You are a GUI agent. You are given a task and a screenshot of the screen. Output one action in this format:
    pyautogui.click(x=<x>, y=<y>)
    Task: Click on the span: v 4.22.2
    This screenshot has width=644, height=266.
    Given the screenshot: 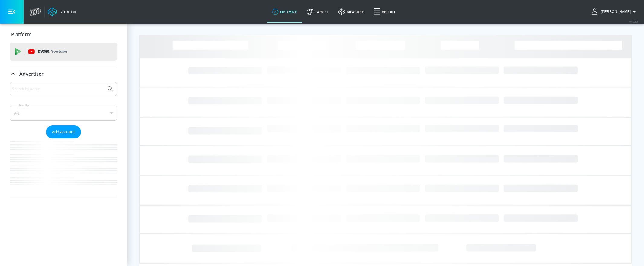 What is the action you would take?
    pyautogui.click(x=634, y=21)
    